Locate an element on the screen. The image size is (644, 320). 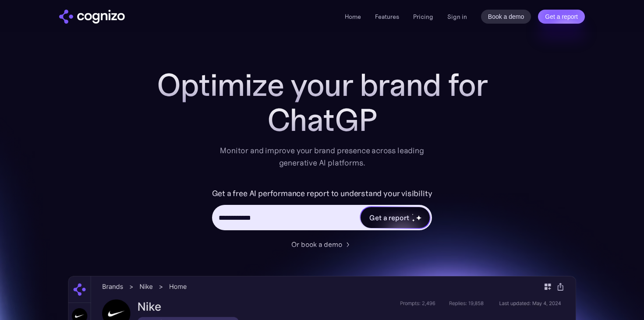
a: Sign in is located at coordinates (457, 16).